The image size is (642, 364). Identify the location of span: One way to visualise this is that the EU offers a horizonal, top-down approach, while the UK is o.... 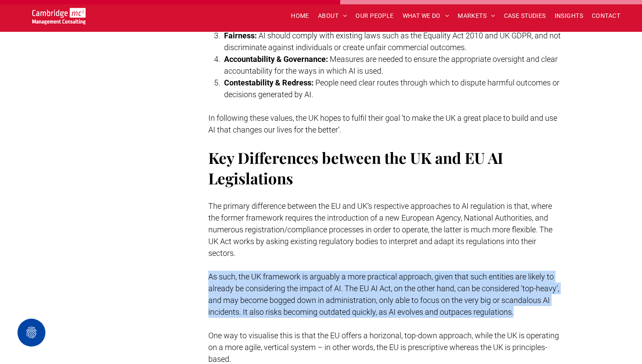
(383, 347).